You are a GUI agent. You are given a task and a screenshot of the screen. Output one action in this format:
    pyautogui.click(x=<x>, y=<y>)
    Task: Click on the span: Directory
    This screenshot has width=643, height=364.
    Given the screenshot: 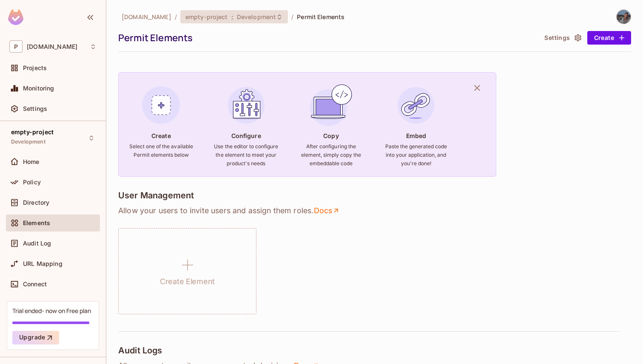 What is the action you would take?
    pyautogui.click(x=36, y=203)
    